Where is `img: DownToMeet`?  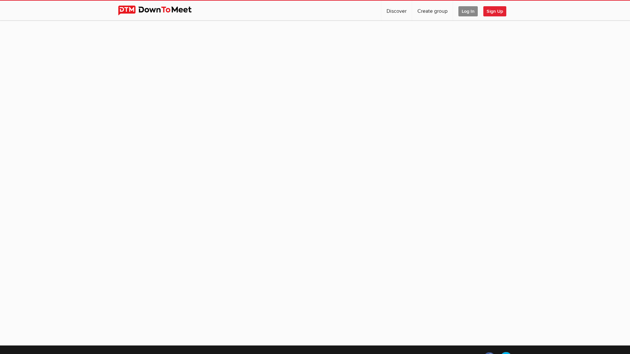
img: DownToMeet is located at coordinates (160, 10).